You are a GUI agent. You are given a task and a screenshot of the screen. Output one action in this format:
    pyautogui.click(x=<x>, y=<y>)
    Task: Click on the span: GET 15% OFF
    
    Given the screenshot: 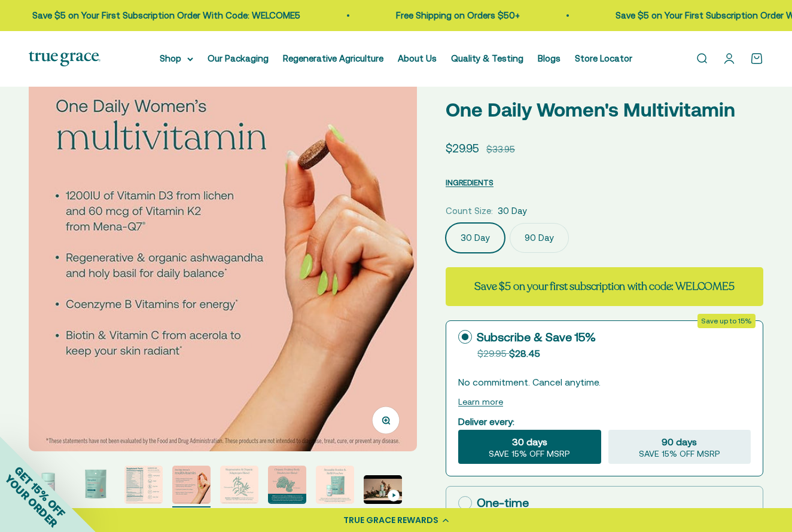 What is the action you would take?
    pyautogui.click(x=40, y=491)
    